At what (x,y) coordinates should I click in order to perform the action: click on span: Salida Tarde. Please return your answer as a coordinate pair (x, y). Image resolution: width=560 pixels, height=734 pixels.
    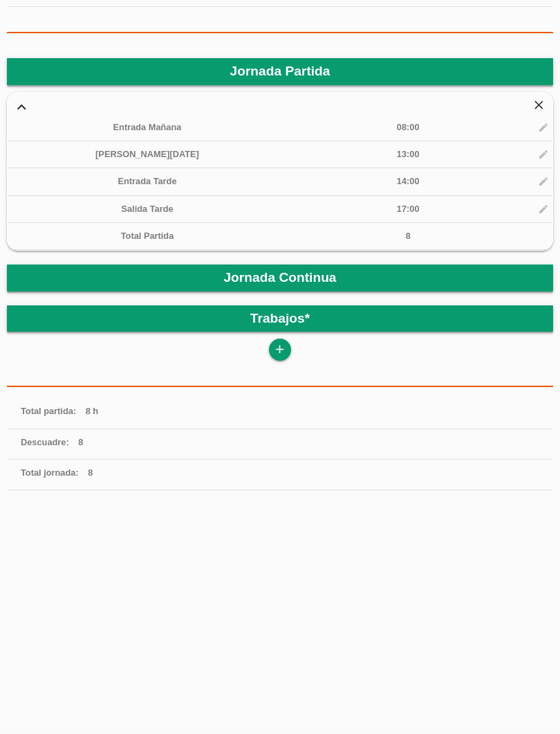
    Looking at the image, I should click on (147, 208).